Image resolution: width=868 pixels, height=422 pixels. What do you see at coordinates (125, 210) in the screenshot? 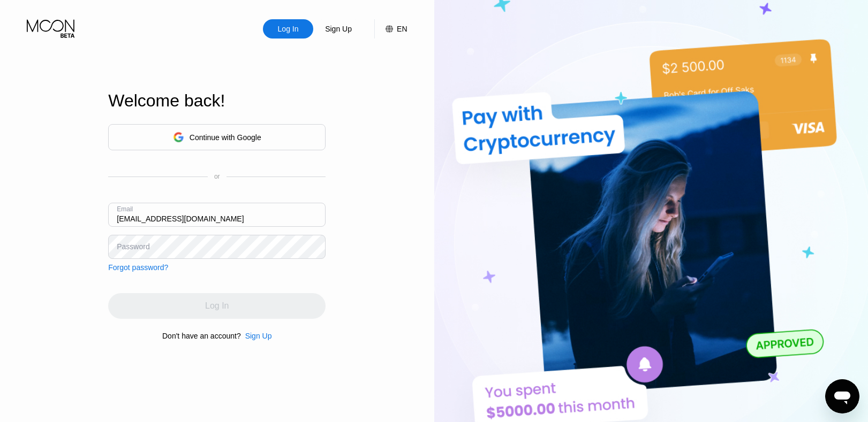
I see `div: Email` at bounding box center [125, 210].